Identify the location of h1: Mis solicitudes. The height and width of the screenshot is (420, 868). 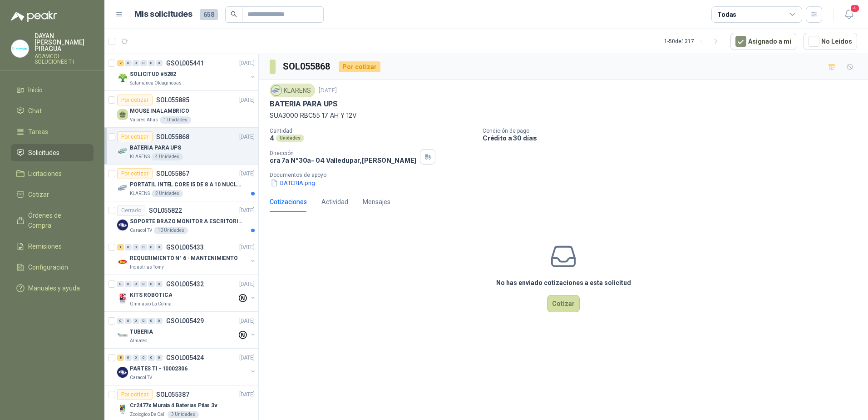
(163, 14).